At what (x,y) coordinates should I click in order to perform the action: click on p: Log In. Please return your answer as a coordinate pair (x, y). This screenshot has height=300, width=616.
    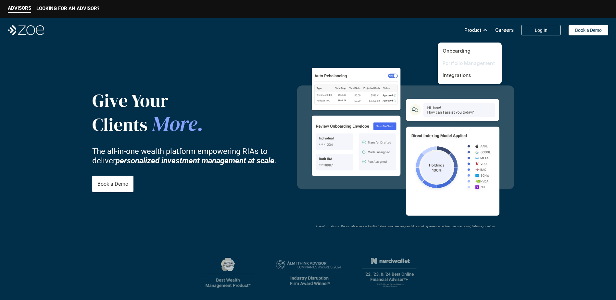
    Looking at the image, I should click on (541, 30).